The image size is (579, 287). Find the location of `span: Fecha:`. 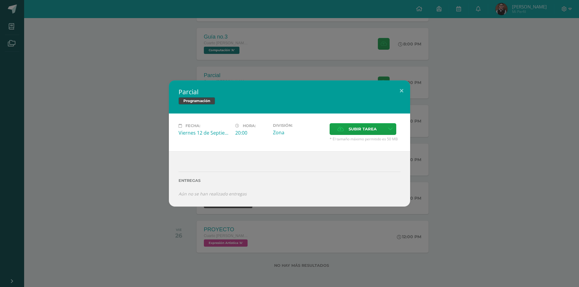

span: Fecha: is located at coordinates (193, 126).